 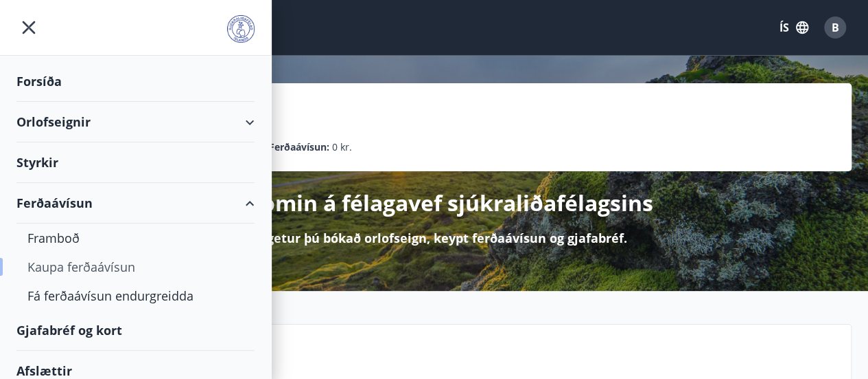 I want to click on button: menu, so click(x=29, y=28).